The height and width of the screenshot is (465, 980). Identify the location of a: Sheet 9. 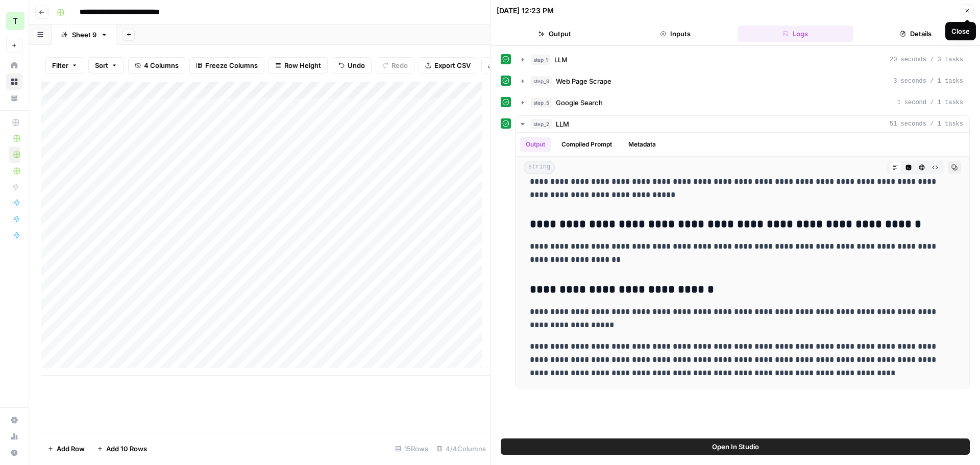
(84, 35).